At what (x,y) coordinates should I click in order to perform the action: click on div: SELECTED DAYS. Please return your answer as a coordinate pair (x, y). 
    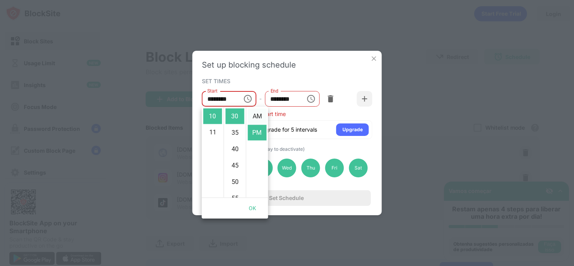
    Looking at the image, I should click on (286, 148).